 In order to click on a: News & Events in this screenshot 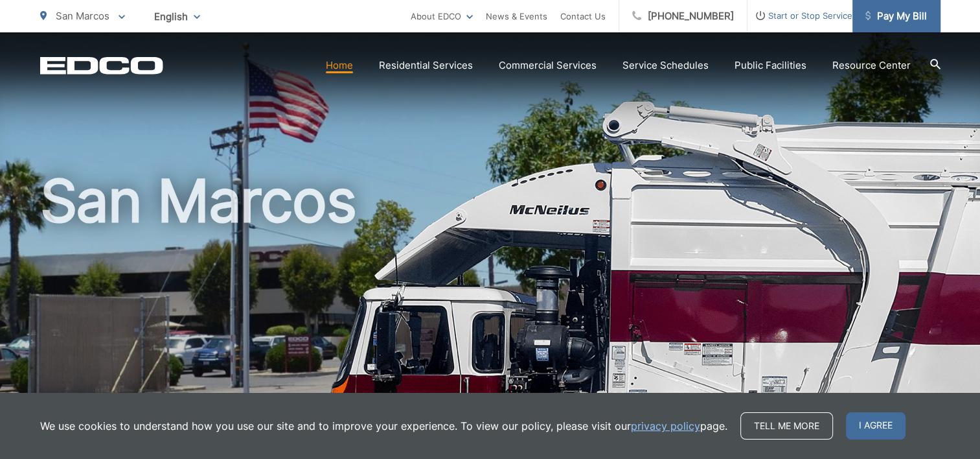, I will do `click(517, 16)`.